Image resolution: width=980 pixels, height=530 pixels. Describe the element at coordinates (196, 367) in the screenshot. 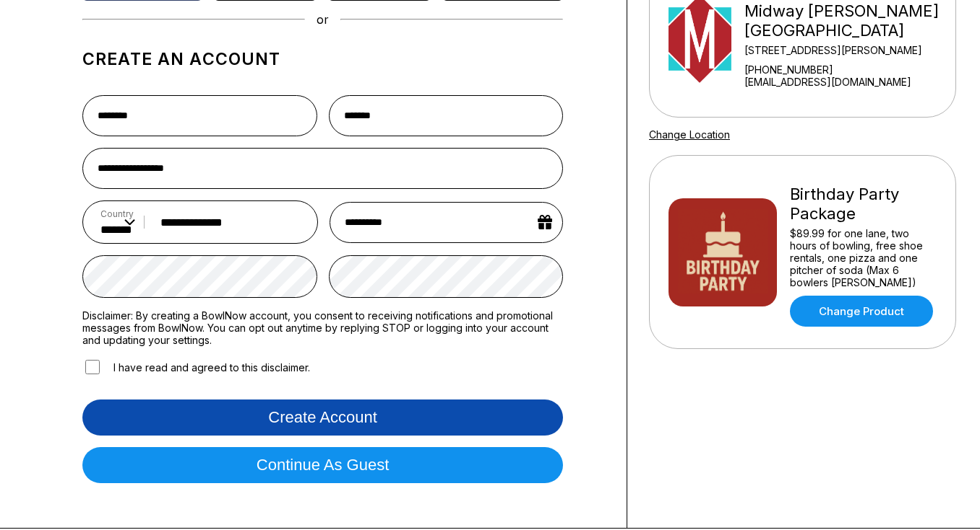

I see `label: I have read and agreed to this disclaimer.` at that location.